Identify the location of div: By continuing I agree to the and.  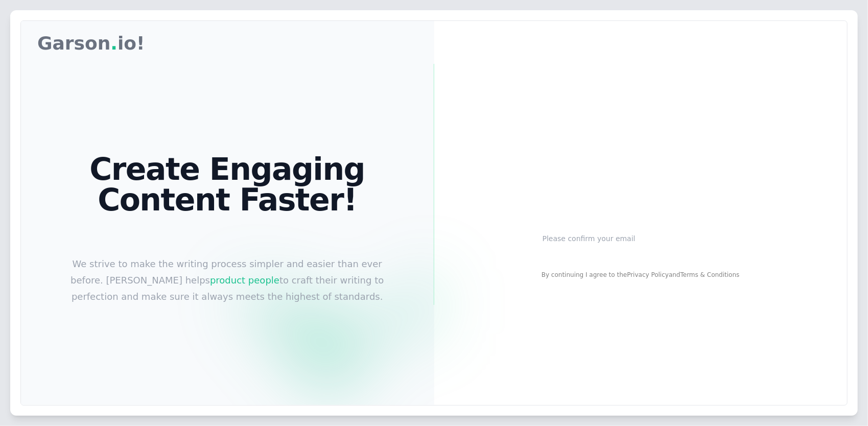
(641, 270).